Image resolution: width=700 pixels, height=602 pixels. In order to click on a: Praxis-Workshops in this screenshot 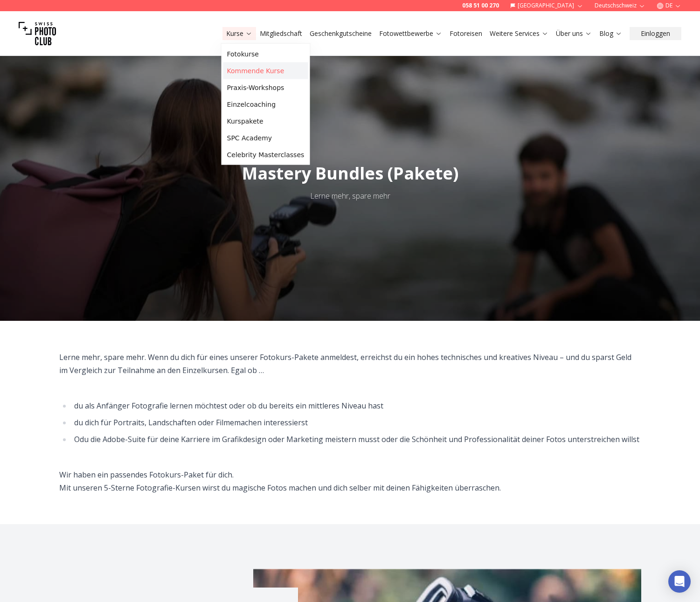, I will do `click(265, 87)`.